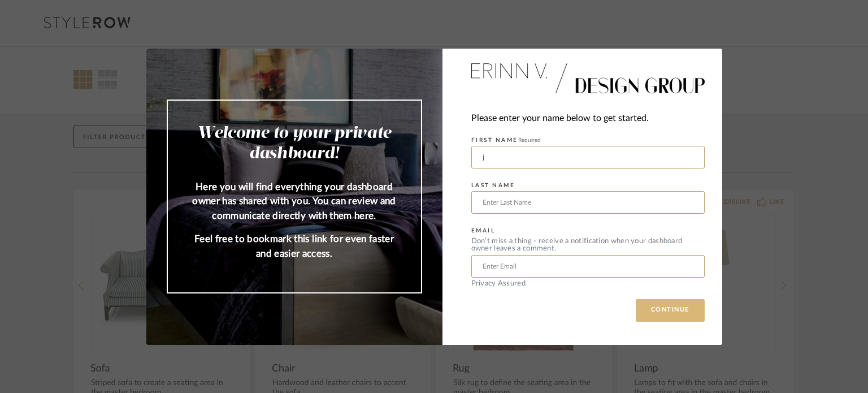 The width and height of the screenshot is (868, 393). I want to click on label: LAST NAME, so click(493, 186).